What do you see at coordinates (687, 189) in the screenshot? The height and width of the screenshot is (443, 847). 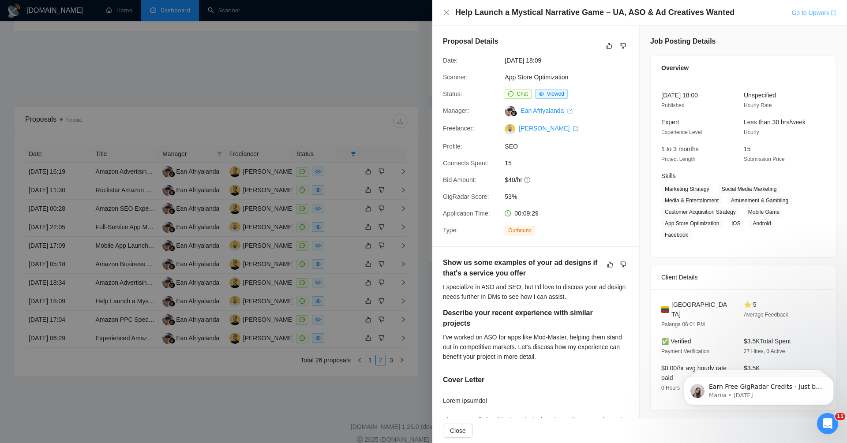 I see `span: Marketing Strategy` at bounding box center [687, 189].